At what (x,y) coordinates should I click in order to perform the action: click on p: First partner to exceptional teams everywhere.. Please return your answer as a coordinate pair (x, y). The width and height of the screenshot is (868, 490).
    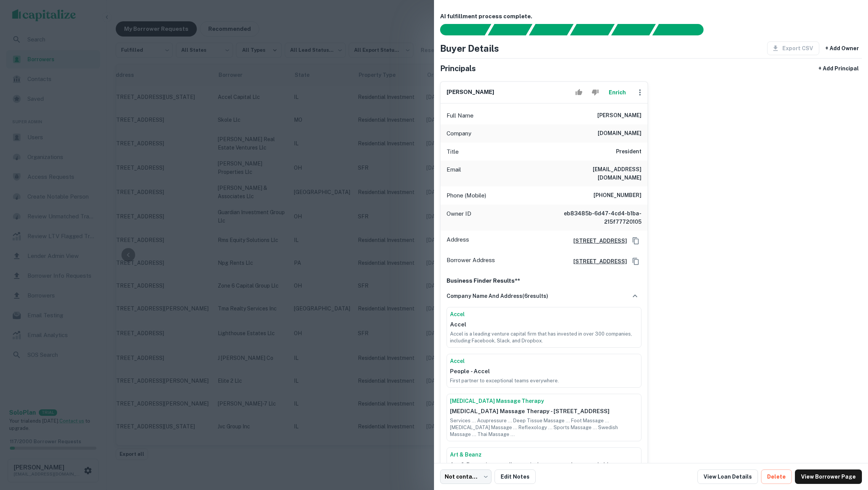
    Looking at the image, I should click on (544, 381).